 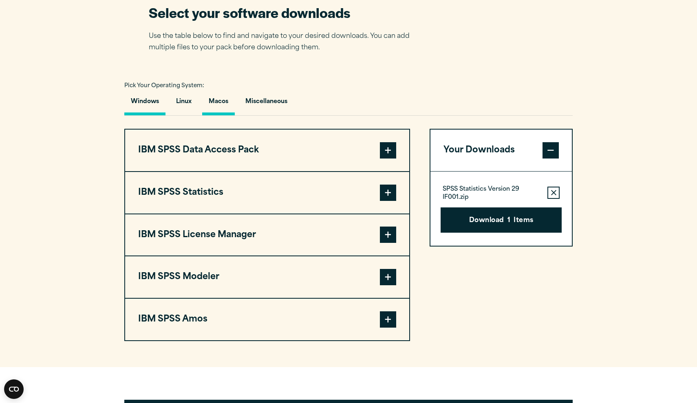 What do you see at coordinates (501, 208) in the screenshot?
I see `div: Your Downloads` at bounding box center [501, 208].